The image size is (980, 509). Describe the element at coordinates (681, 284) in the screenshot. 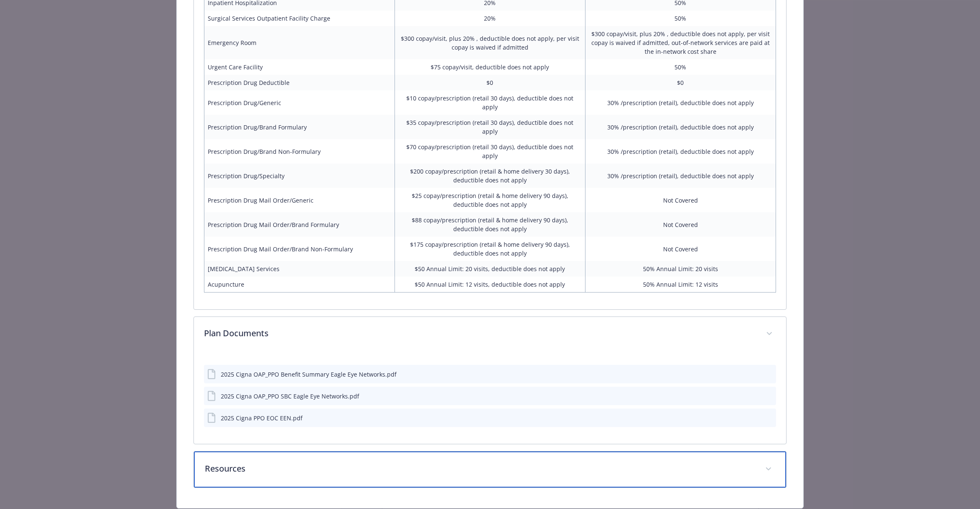

I see `td: 50% Annual Limit: 12 visits` at that location.